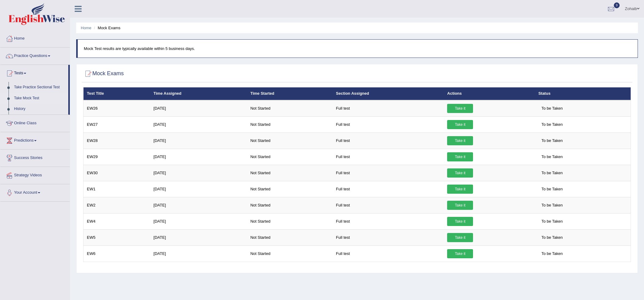 The height and width of the screenshot is (300, 644). What do you see at coordinates (117, 173) in the screenshot?
I see `td: EW30` at bounding box center [117, 173].